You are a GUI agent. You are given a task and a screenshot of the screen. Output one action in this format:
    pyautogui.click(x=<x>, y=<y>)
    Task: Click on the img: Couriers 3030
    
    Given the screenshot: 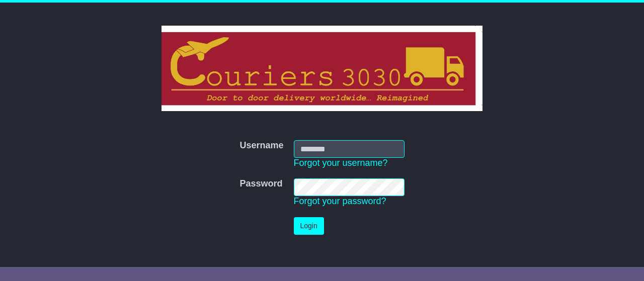 What is the action you would take?
    pyautogui.click(x=322, y=68)
    